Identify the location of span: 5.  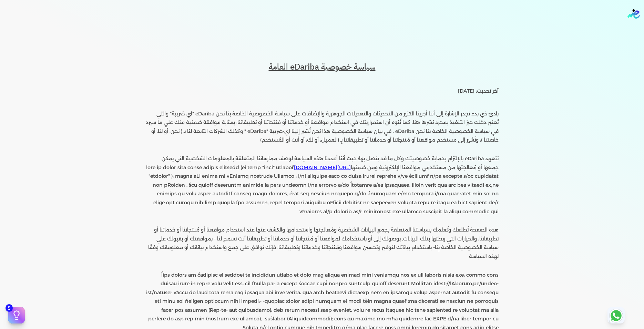
(9, 308).